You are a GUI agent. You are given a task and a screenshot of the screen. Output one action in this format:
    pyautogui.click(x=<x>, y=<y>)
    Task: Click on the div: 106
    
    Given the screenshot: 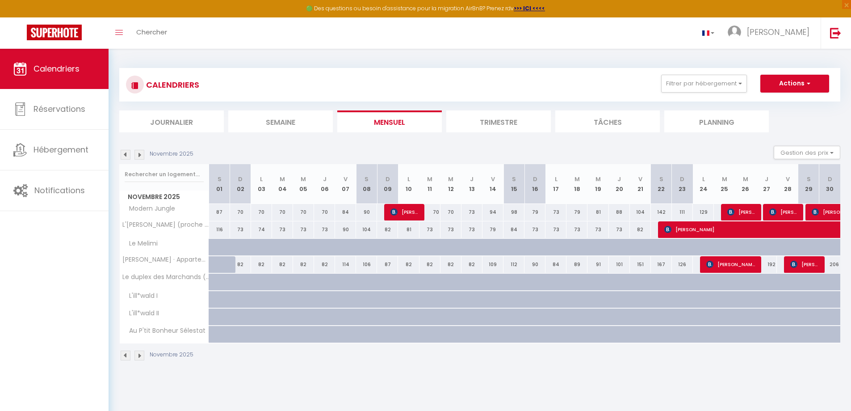 What is the action you would take?
    pyautogui.click(x=366, y=264)
    